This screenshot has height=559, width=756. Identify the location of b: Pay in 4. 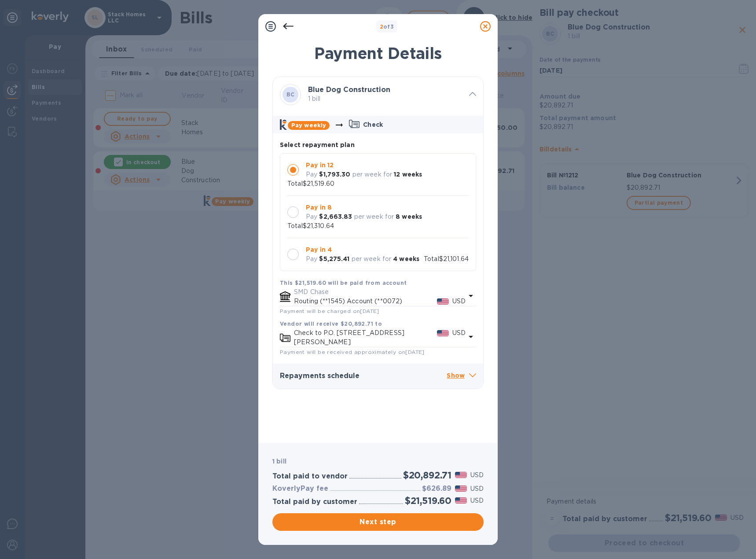
(319, 249).